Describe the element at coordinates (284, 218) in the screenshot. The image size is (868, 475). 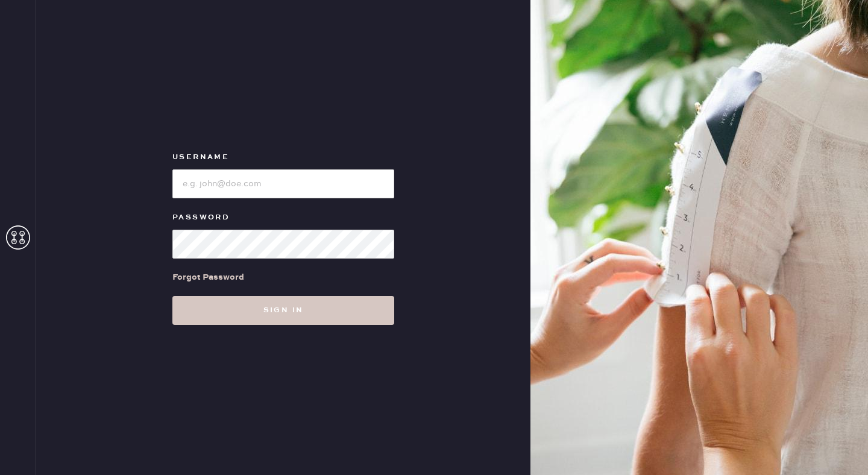
I see `label: Password` at that location.